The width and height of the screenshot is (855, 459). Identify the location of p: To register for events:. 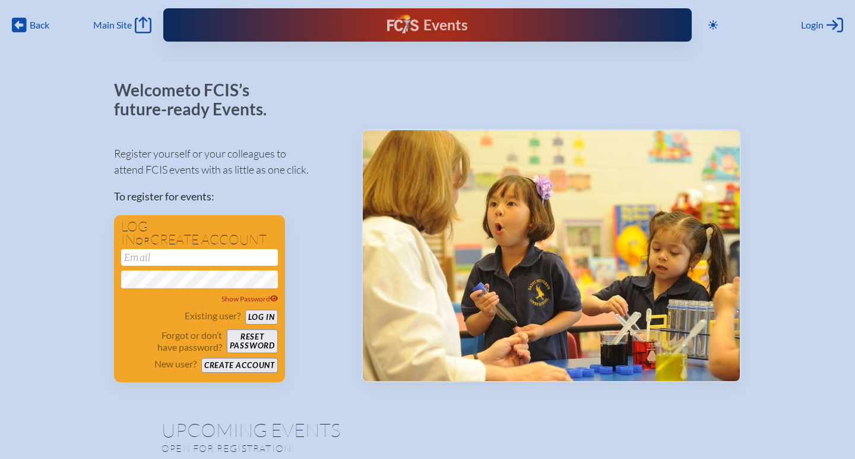
(228, 196).